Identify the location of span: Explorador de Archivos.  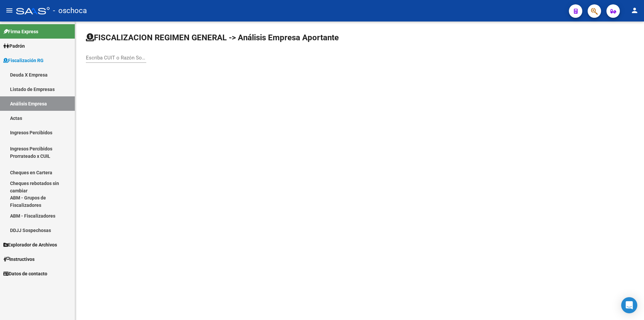
(30, 245).